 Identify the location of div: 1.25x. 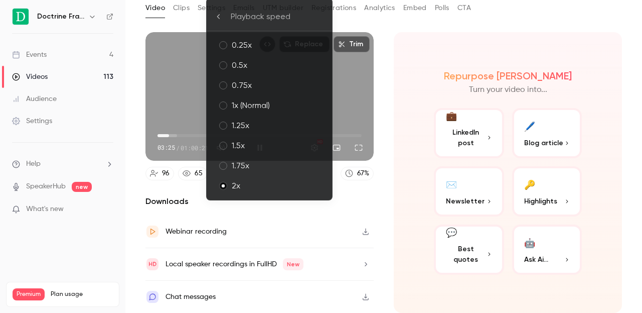
(278, 125).